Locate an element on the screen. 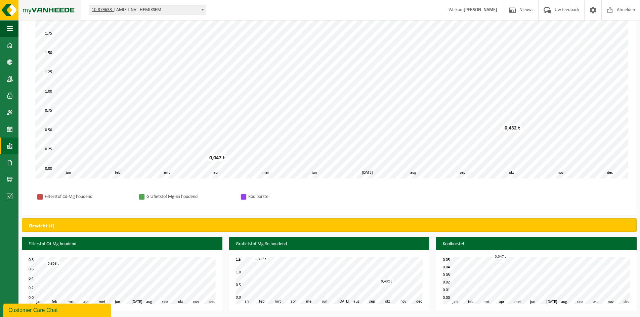 This screenshot has width=640, height=317. h3: Koolborstel is located at coordinates (536, 244).